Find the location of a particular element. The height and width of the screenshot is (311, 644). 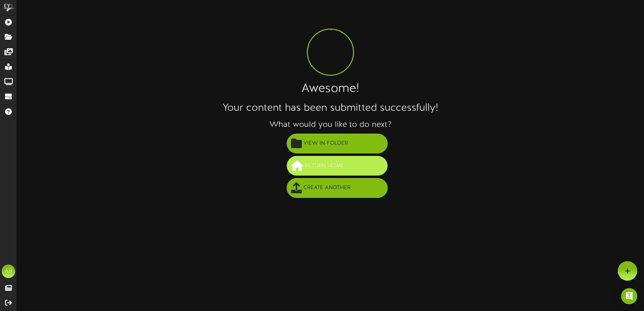

div: Open Intercom Messenger is located at coordinates (629, 296).